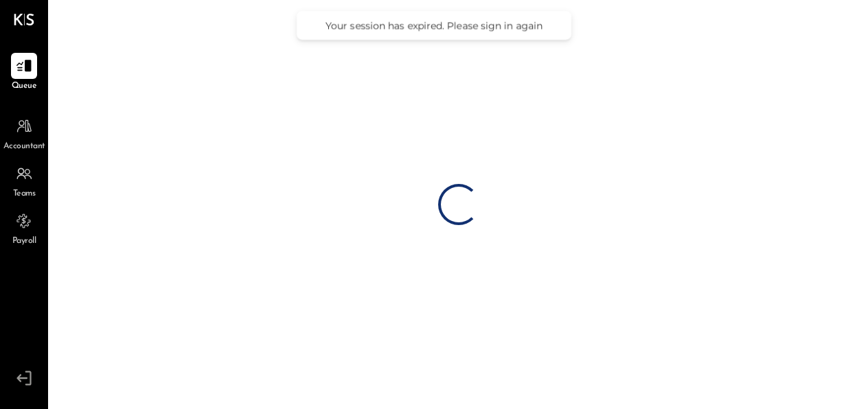  What do you see at coordinates (24, 228) in the screenshot?
I see `a: Payroll` at bounding box center [24, 228].